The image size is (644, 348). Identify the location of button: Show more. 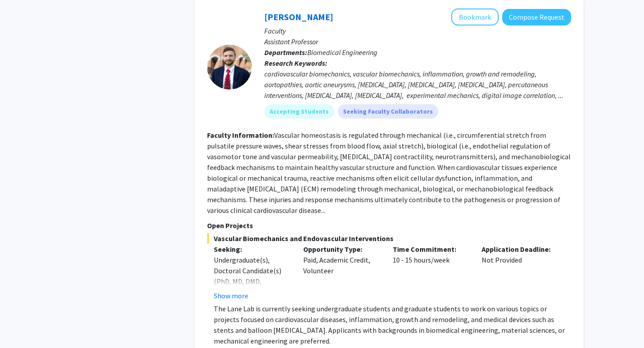
(231, 295).